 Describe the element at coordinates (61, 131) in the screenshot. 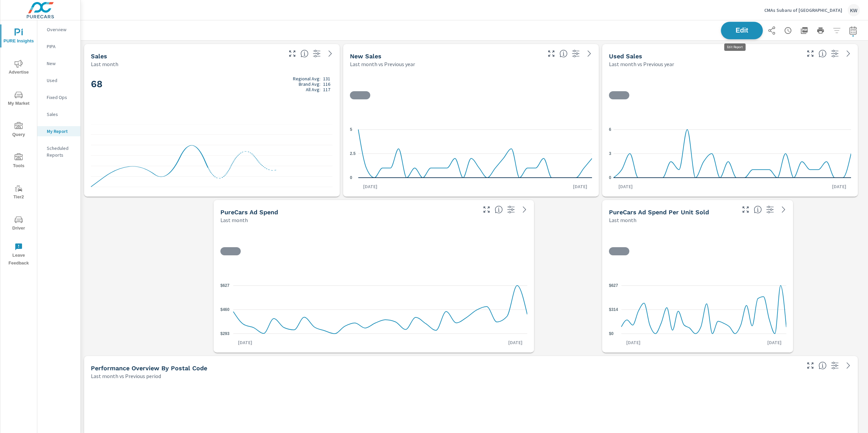

I see `p: My Report` at that location.